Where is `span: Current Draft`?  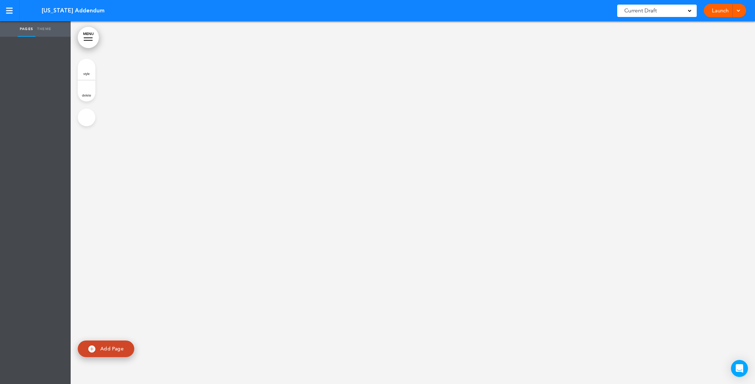
span: Current Draft is located at coordinates (641, 11).